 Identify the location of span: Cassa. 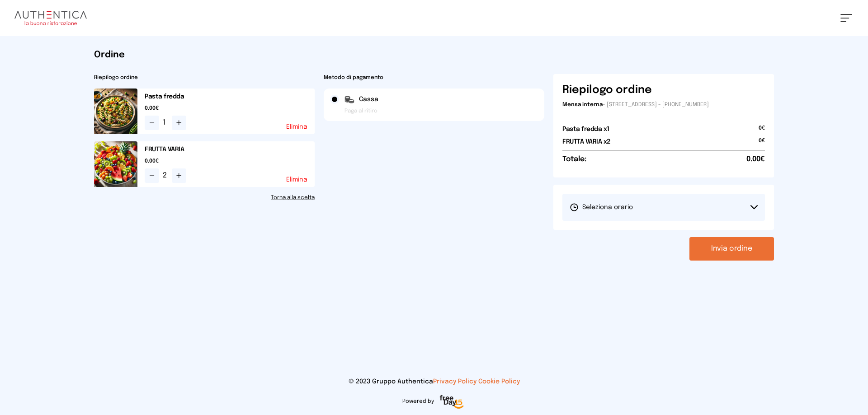
(369, 99).